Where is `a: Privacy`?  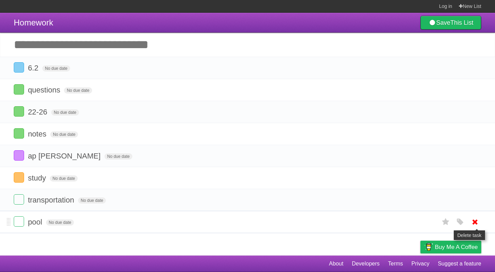 a: Privacy is located at coordinates (420, 264).